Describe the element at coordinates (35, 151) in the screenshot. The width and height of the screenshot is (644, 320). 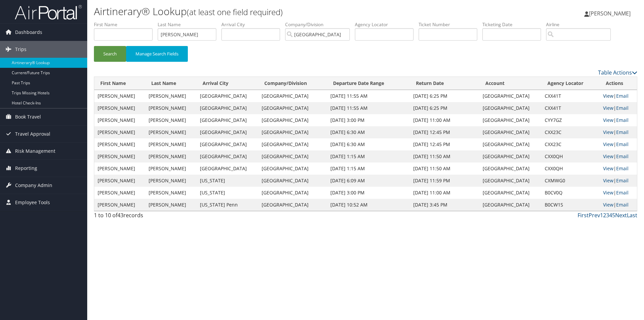
I see `span: Risk Management` at that location.